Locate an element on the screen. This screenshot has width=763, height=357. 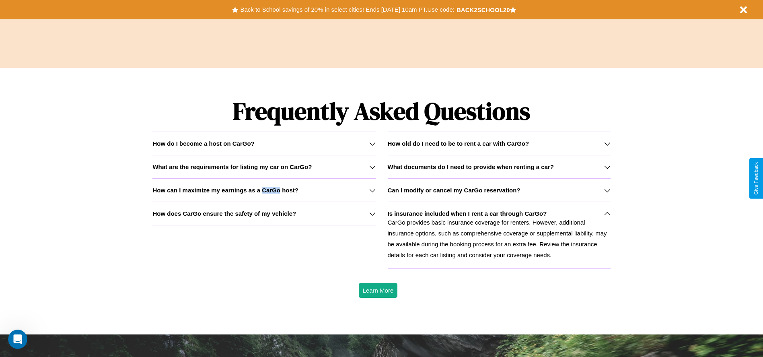
h3: Can I modify or cancel my CarGo reservation? is located at coordinates (454, 190).